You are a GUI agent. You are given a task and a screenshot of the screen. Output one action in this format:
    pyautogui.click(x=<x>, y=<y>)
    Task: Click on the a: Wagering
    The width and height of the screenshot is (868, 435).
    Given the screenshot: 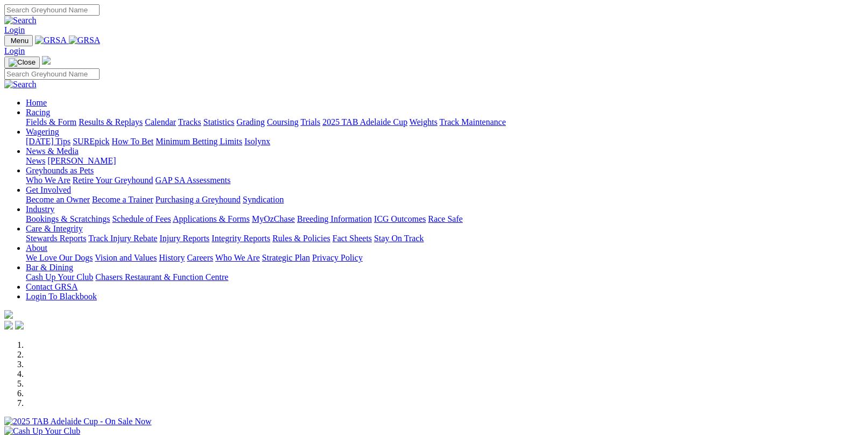 What is the action you would take?
    pyautogui.click(x=42, y=131)
    